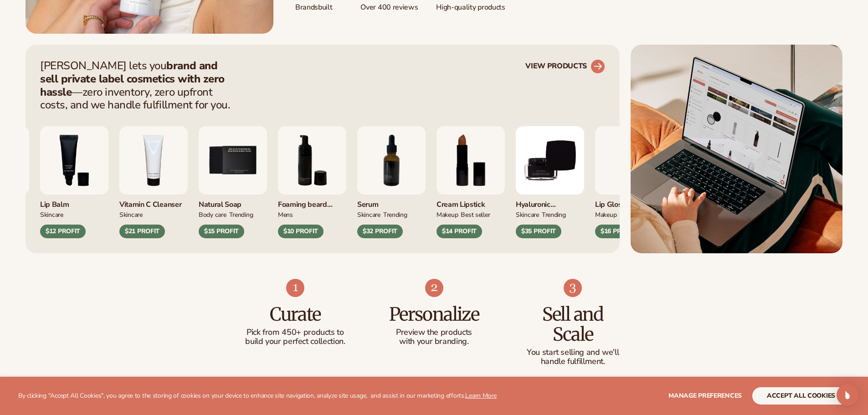 This screenshot has height=415, width=868. What do you see at coordinates (573, 325) in the screenshot?
I see `h3: Sell and Scale` at bounding box center [573, 325].